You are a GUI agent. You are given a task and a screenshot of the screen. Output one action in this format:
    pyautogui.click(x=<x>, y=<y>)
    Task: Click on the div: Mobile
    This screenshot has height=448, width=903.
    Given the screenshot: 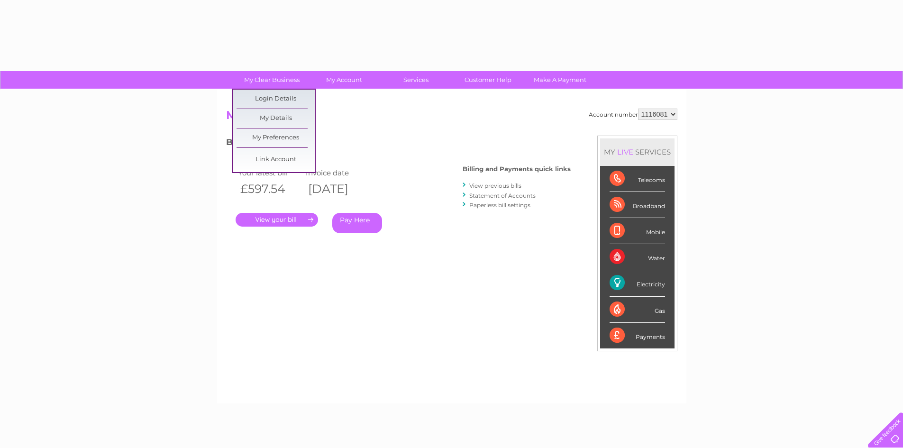 What is the action you would take?
    pyautogui.click(x=637, y=231)
    